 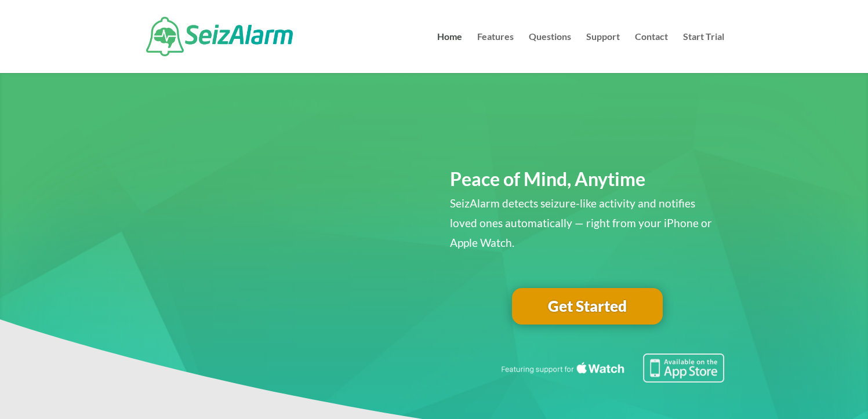 What do you see at coordinates (612, 378) in the screenshot?
I see `a: Featuring seizure detection support for the Apple Watch` at bounding box center [612, 378].